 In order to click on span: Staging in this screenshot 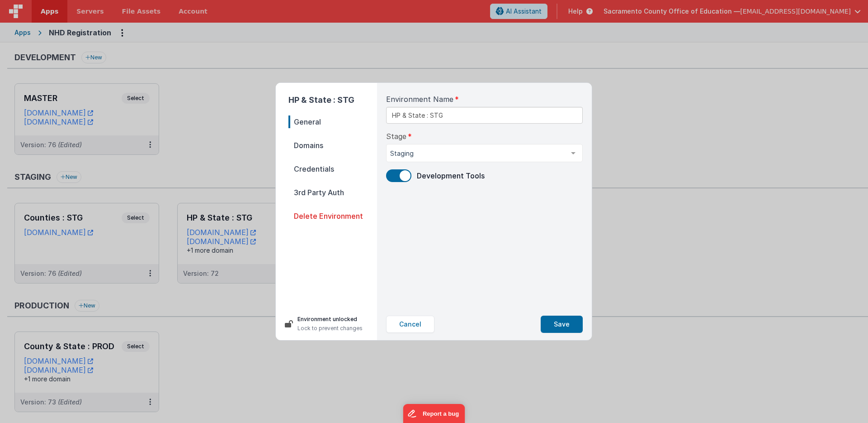, I will do `click(477, 153)`.